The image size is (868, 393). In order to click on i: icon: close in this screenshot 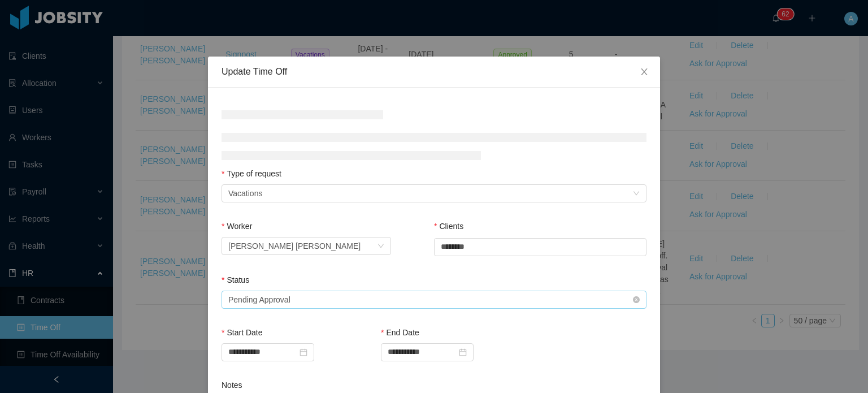, I will do `click(644, 72)`.